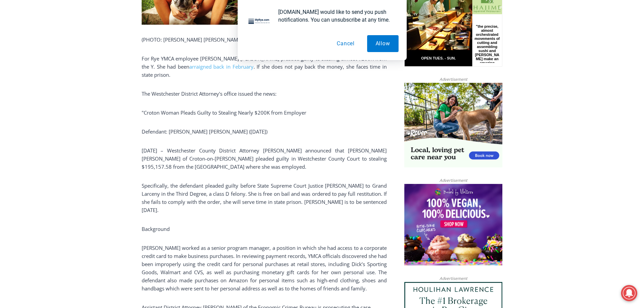 The width and height of the screenshot is (644, 308). I want to click on img: Baked by Melissa, so click(453, 225).